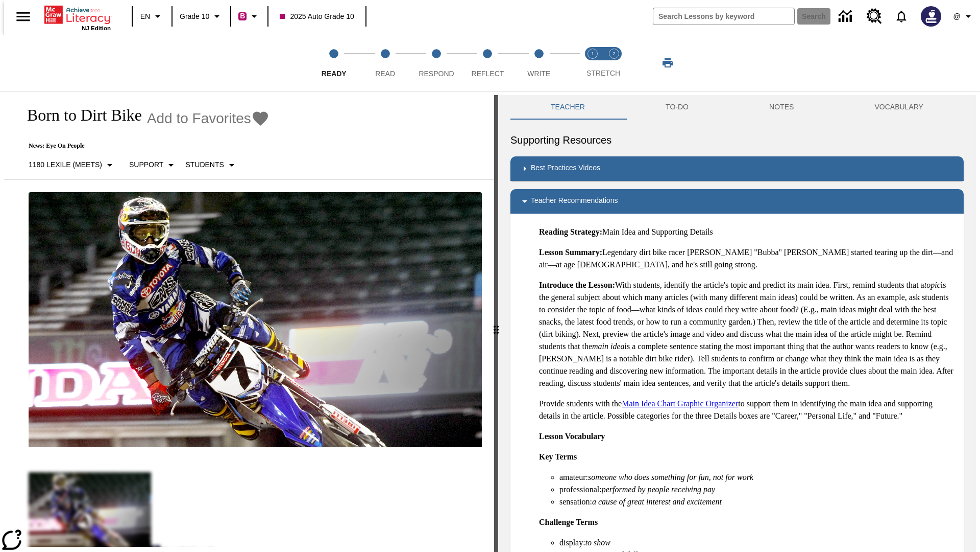 This screenshot has width=980, height=552. I want to click on p: News: Eye On People, so click(142, 145).